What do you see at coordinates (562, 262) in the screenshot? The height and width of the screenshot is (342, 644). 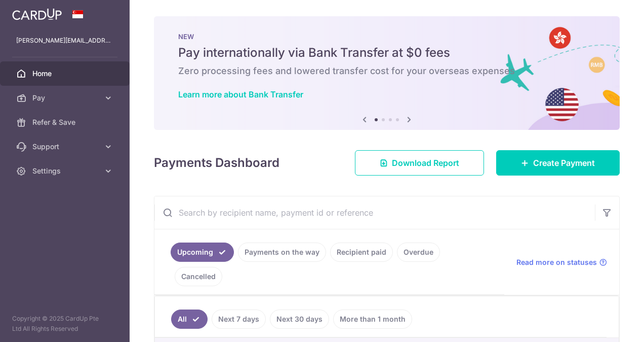 I see `a: Read more on statuses` at bounding box center [562, 262].